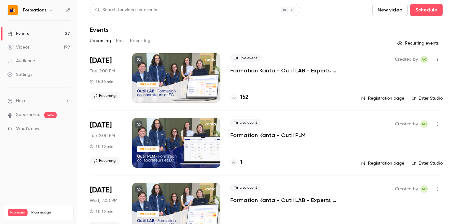 The image size is (455, 224). Describe the element at coordinates (18, 47) in the screenshot. I see `div: Videos` at that location.